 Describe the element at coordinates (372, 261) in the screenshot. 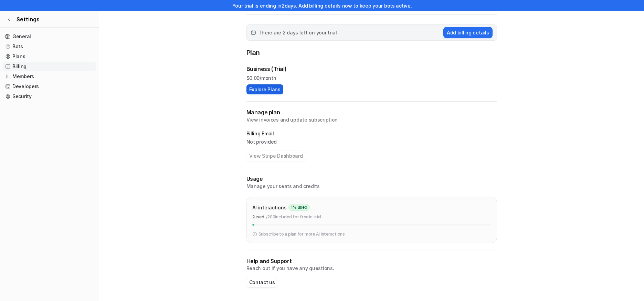

I see `p: Help and Support` at that location.